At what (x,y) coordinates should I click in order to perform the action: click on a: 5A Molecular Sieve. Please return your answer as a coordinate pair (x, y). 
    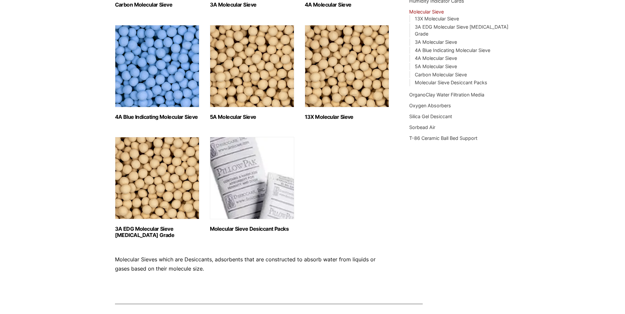
    Looking at the image, I should click on (436, 66).